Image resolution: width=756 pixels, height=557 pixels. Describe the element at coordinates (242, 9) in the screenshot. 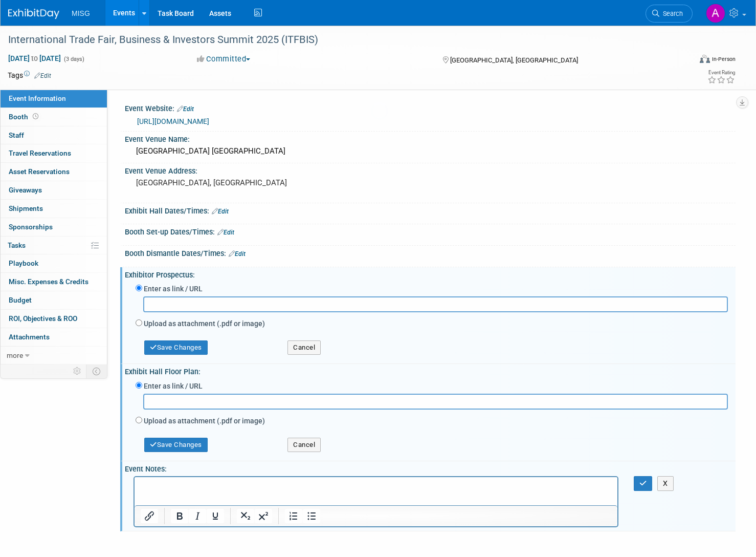

I see `body: Rich Text Area. Press ALT-0 for help.` at that location.